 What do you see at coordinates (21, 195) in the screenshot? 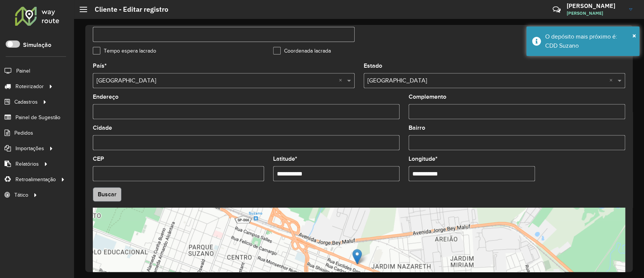
I see `span: Tático` at bounding box center [21, 195].